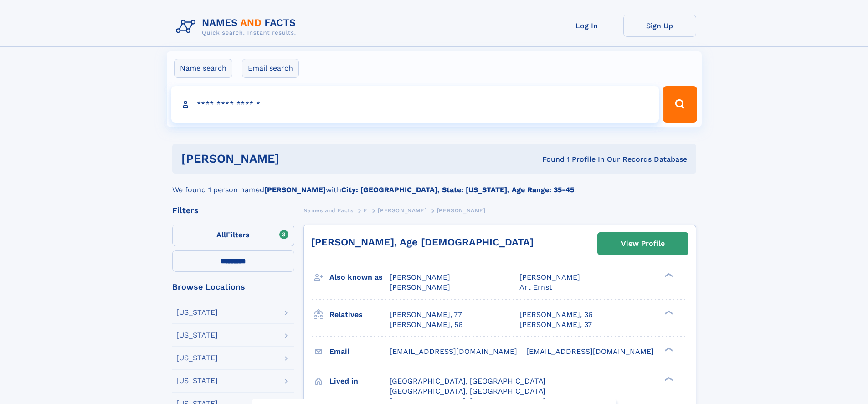  What do you see at coordinates (643, 244) in the screenshot?
I see `div: View Profile` at bounding box center [643, 244].